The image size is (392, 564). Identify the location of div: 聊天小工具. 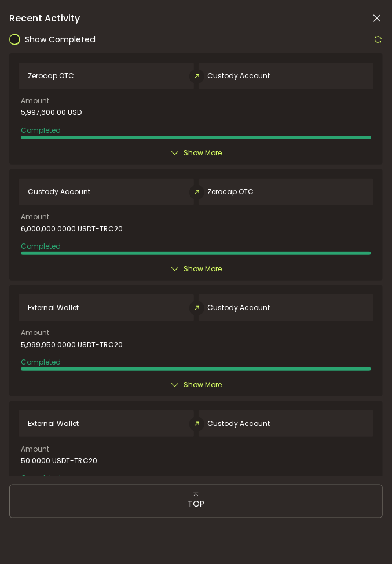
(322, 501).